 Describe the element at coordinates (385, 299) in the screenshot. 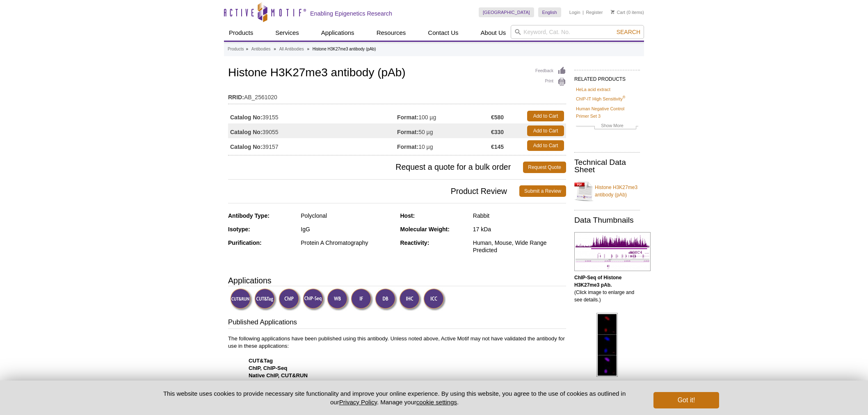

I see `img: Dot Blot Validated` at that location.